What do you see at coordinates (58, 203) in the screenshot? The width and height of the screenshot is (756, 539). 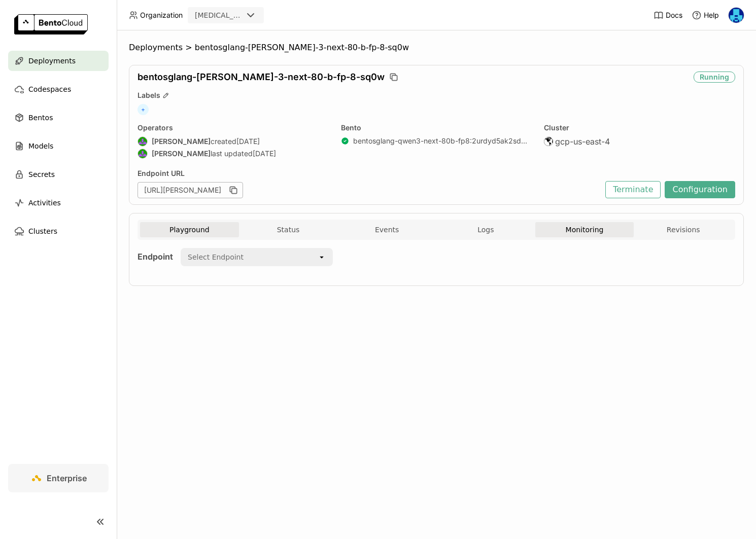 I see `a: Activities` at bounding box center [58, 203].